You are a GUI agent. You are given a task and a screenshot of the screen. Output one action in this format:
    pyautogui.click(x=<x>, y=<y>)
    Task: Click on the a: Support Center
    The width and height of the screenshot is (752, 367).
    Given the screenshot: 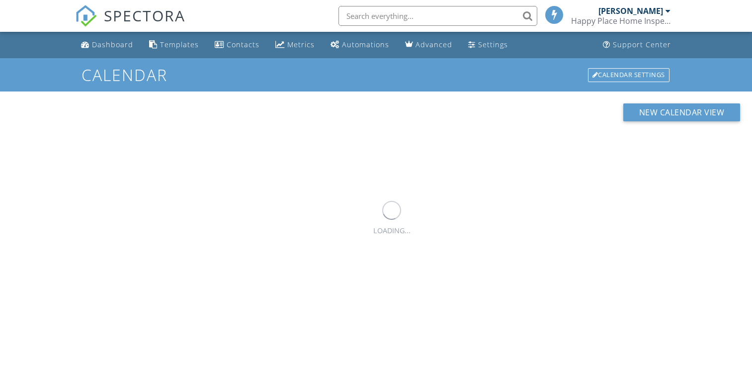 What is the action you would take?
    pyautogui.click(x=637, y=45)
    